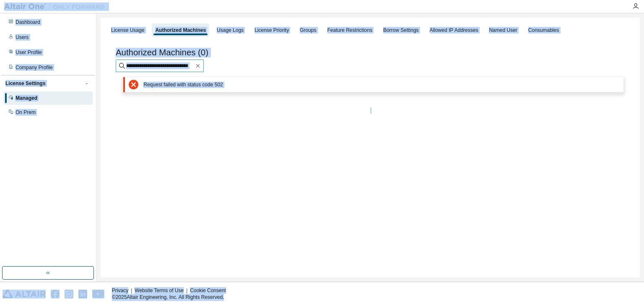  I want to click on img: Altair One, so click(57, 7).